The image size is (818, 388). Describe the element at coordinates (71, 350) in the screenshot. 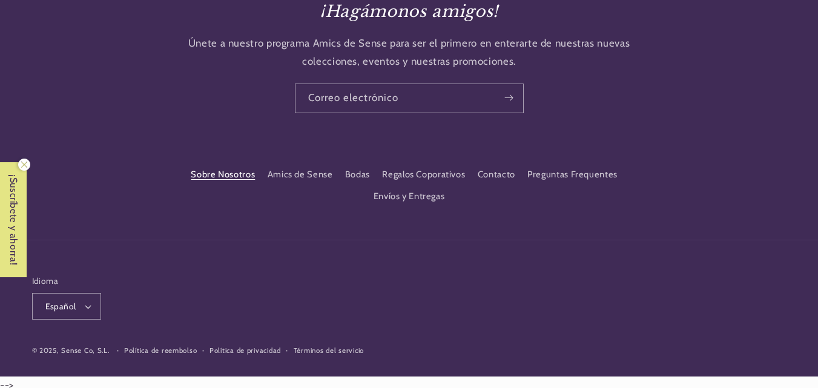

I see `small: © 2025, Sense Co, S.L.` at that location.